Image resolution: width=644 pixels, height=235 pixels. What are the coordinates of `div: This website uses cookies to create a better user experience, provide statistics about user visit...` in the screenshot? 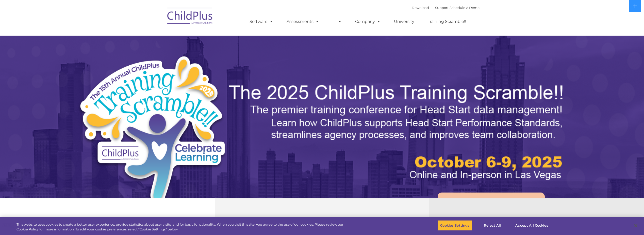 It's located at (185, 227).